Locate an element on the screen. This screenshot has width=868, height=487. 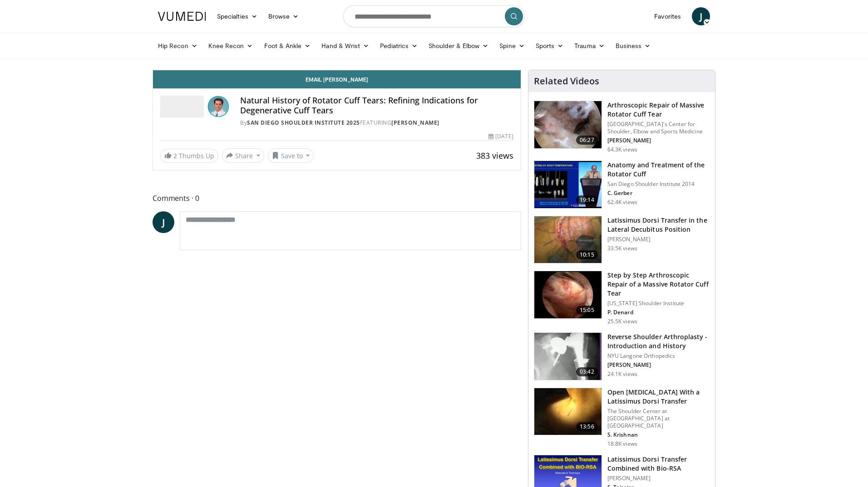
p: 24.1K views is located at coordinates (623, 374).